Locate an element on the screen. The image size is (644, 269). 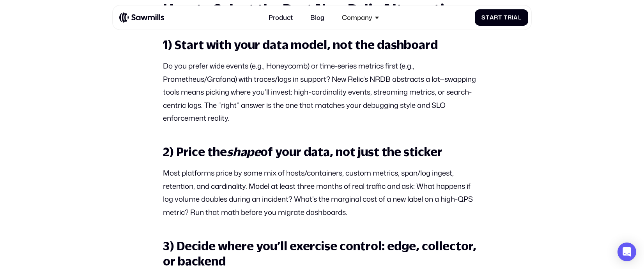
strong: 3) Decide where you’ll exercise control: edge, collector, or backend is located at coordinates (320, 253).